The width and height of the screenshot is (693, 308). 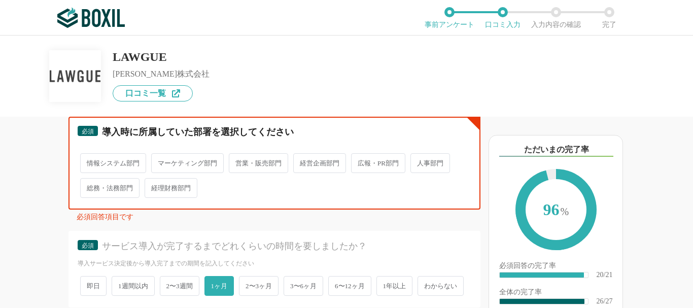 What do you see at coordinates (275, 263) in the screenshot?
I see `div: 導入サービス決定後から導入完了までの期間を記入してください` at bounding box center [275, 263].